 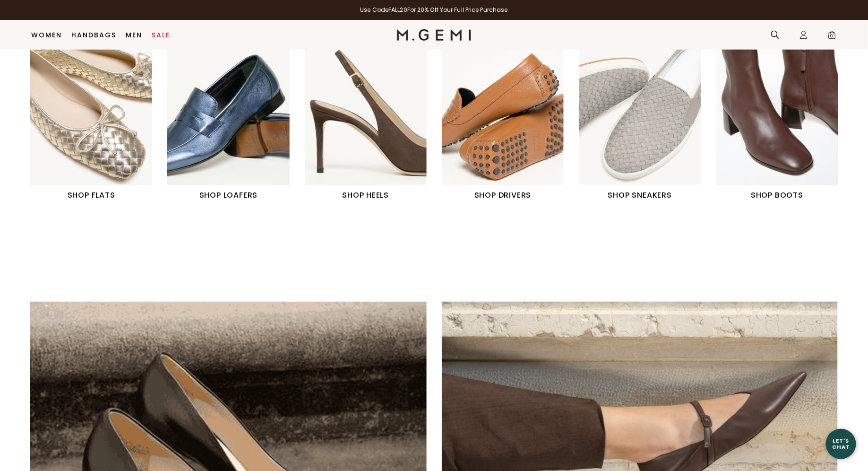 What do you see at coordinates (134, 35) in the screenshot?
I see `a: Men` at bounding box center [134, 35].